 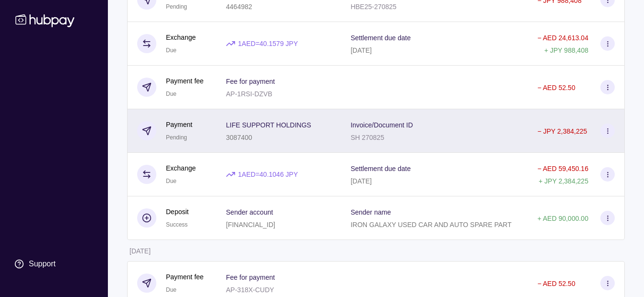 I want to click on p: + JPY 988,408, so click(x=566, y=50).